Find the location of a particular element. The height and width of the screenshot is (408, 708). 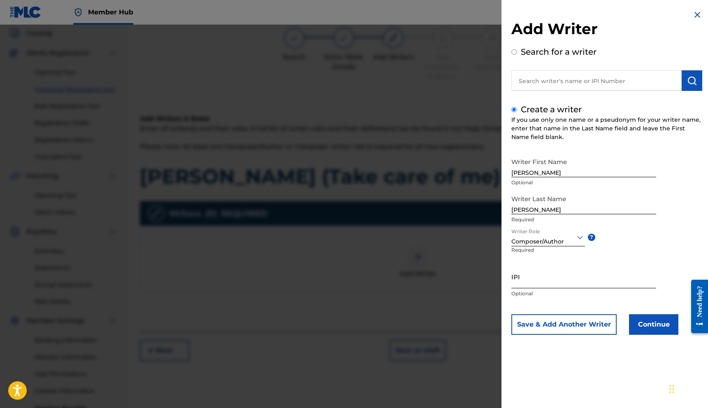

label: Create a writer is located at coordinates (551, 109).